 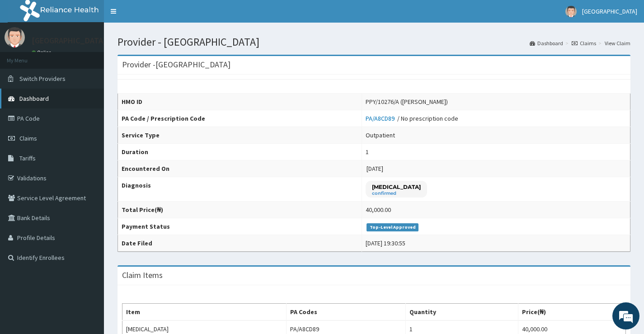 I want to click on div: / No prescription code, so click(x=412, y=118).